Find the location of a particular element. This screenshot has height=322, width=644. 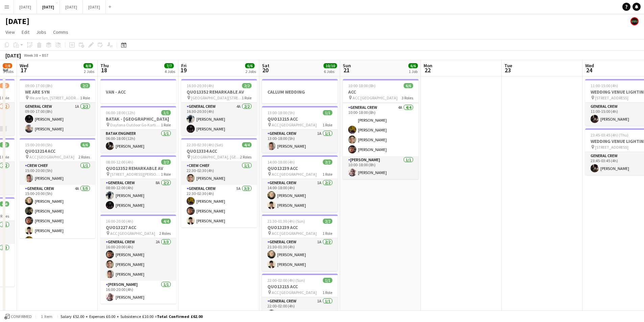

span: View is located at coordinates (10, 32).